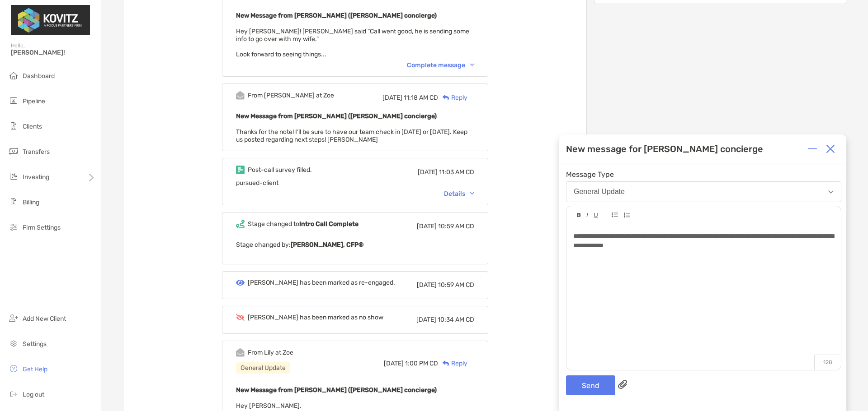  I want to click on img: logout icon, so click(14, 394).